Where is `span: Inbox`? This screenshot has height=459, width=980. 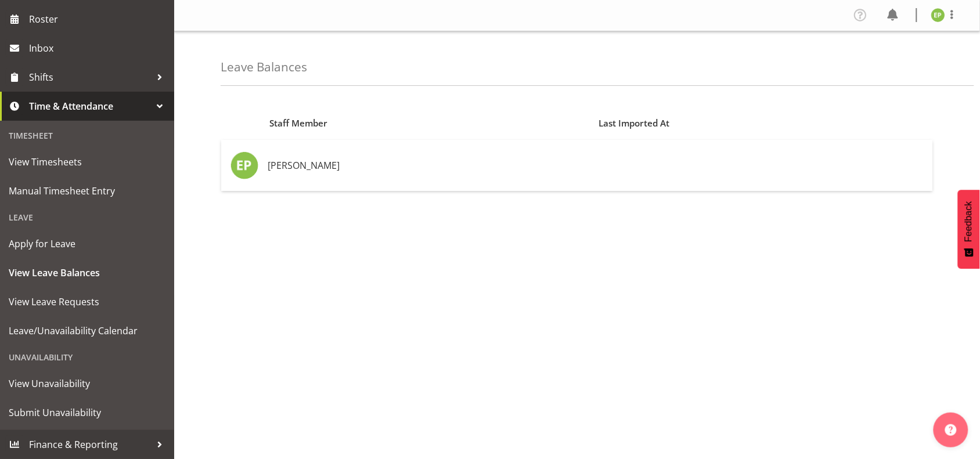
span: Inbox is located at coordinates (99, 48).